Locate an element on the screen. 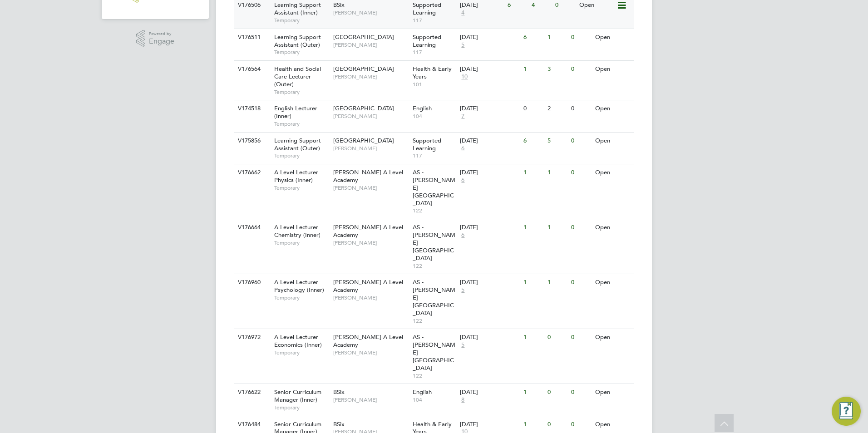  div: V176564 is located at coordinates (252, 69).